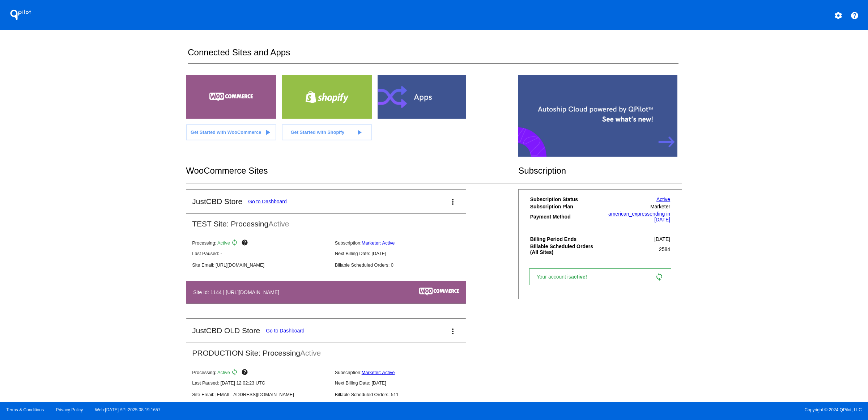 The image size is (868, 420). I want to click on span: active!, so click(581, 277).